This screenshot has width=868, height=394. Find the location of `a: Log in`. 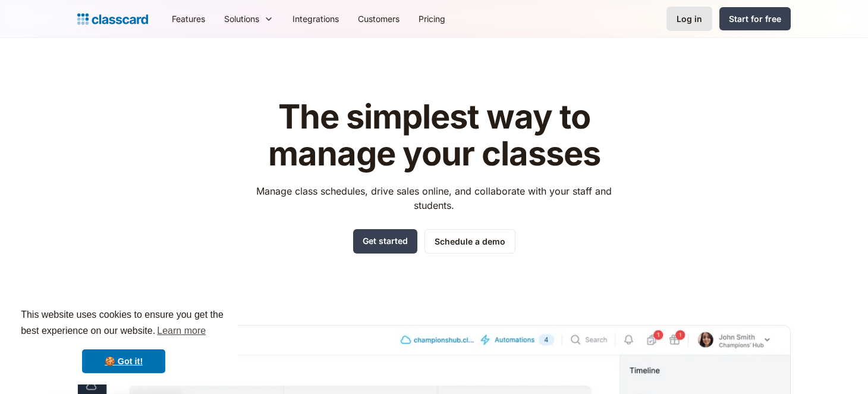

a: Log in is located at coordinates (689, 18).